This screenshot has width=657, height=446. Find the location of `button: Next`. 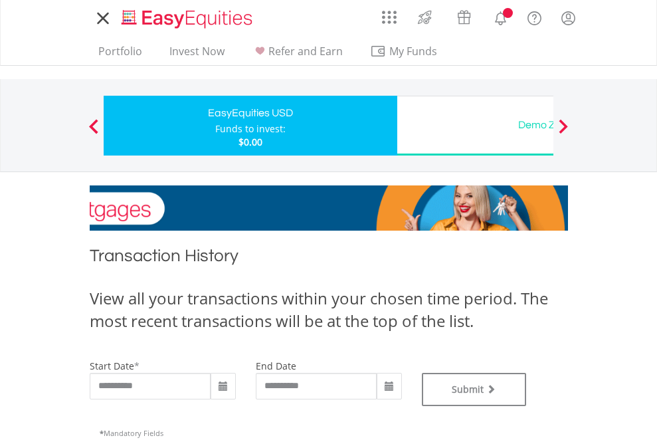

button: Next is located at coordinates (564, 132).